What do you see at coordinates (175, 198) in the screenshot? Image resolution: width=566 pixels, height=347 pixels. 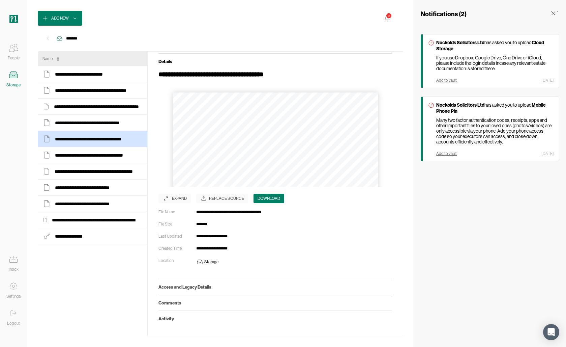 I see `button: Expand` at bounding box center [175, 198].